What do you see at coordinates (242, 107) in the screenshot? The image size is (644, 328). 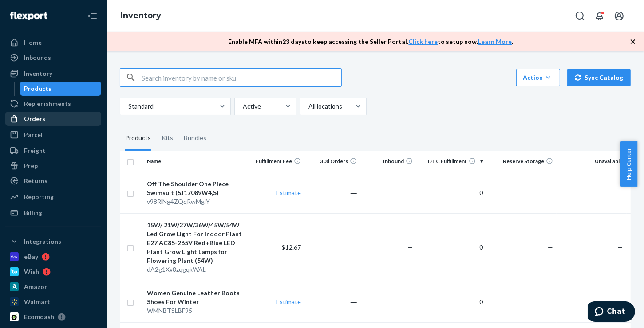 I see `input: Active` at bounding box center [242, 107].